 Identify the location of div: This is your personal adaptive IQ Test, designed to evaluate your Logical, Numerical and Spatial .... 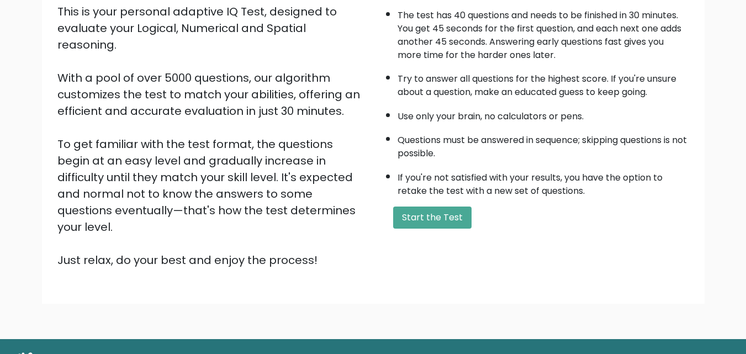
(212, 136).